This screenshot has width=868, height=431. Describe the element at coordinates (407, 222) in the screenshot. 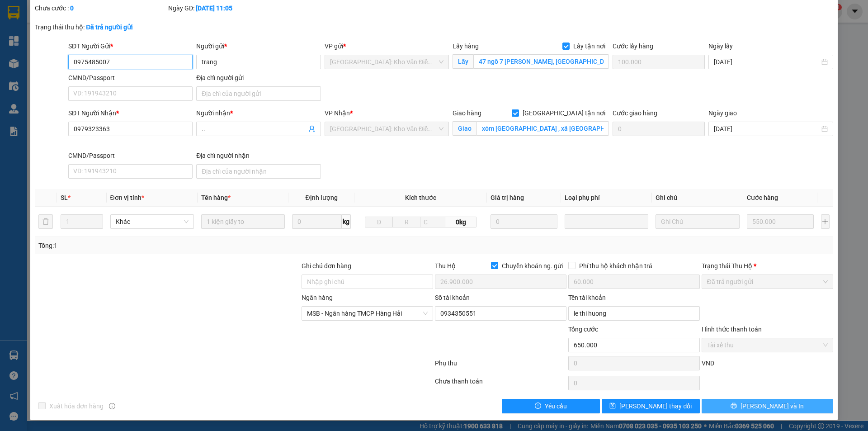

I see `input: R` at that location.